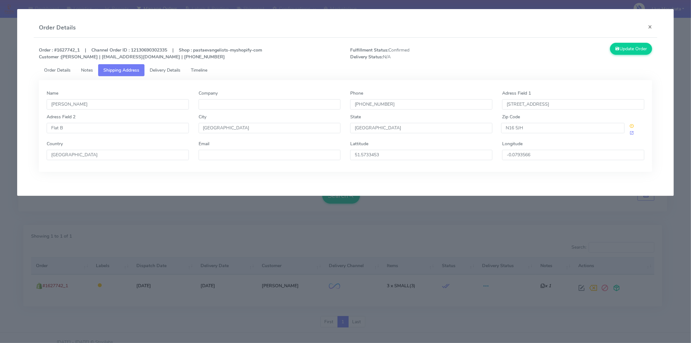  I want to click on span: Delivery Details, so click(165, 70).